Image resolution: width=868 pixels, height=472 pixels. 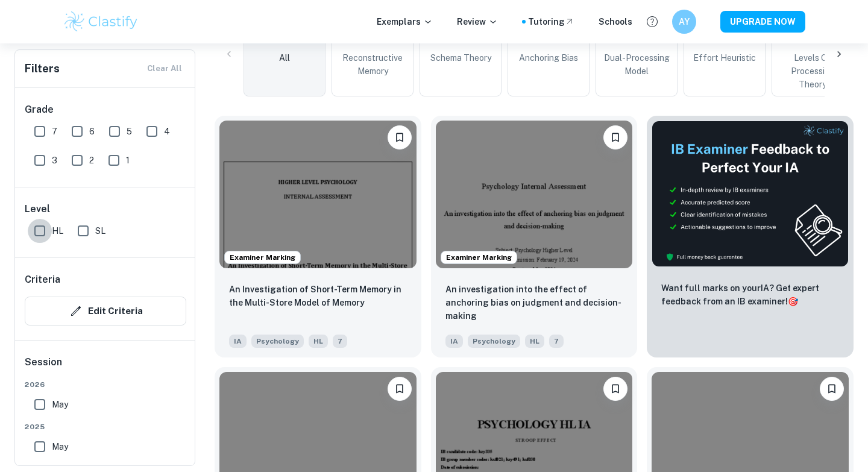 I want to click on span: Effort Heuristic, so click(x=724, y=57).